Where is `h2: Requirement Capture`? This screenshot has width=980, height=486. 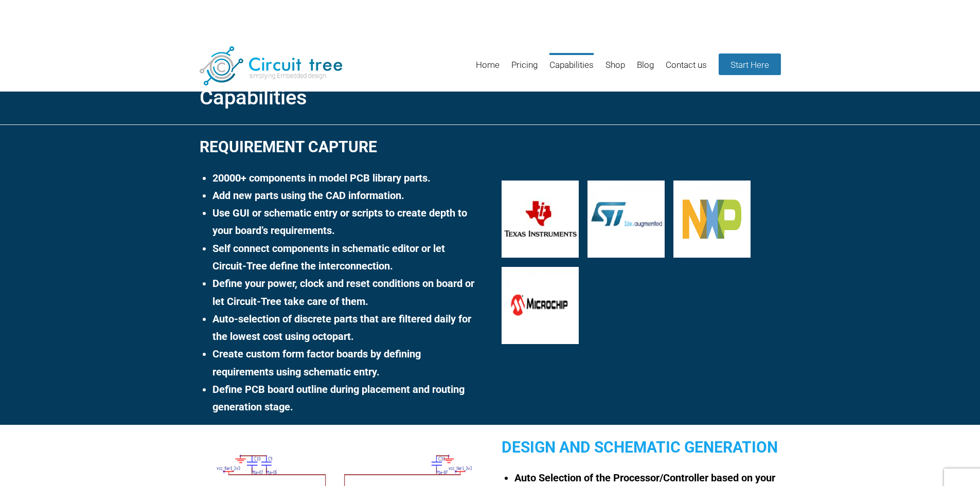
h2: Requirement Capture is located at coordinates (339, 147).